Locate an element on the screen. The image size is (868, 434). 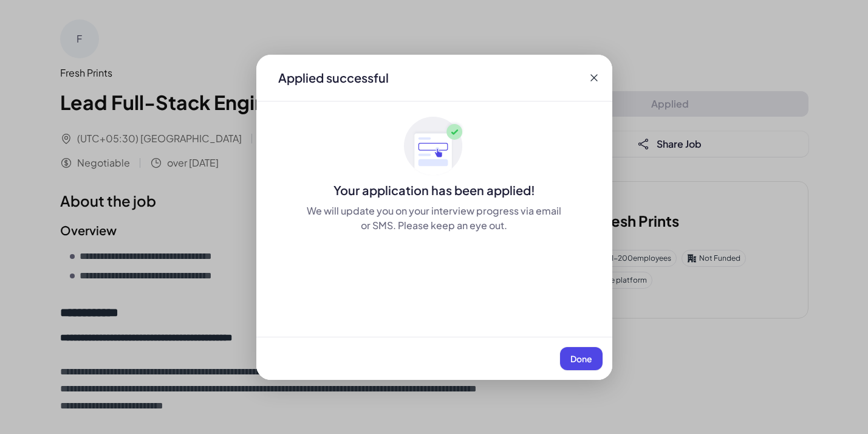
img: ApplyedMaskGroup3.svg is located at coordinates (434, 147).